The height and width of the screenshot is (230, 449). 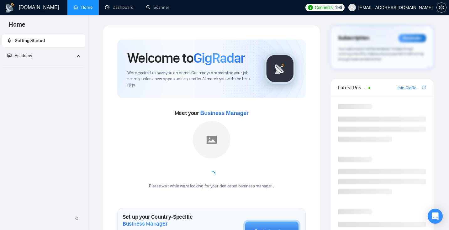 What do you see at coordinates (17, 27) in the screenshot?
I see `span: Home` at bounding box center [17, 27].